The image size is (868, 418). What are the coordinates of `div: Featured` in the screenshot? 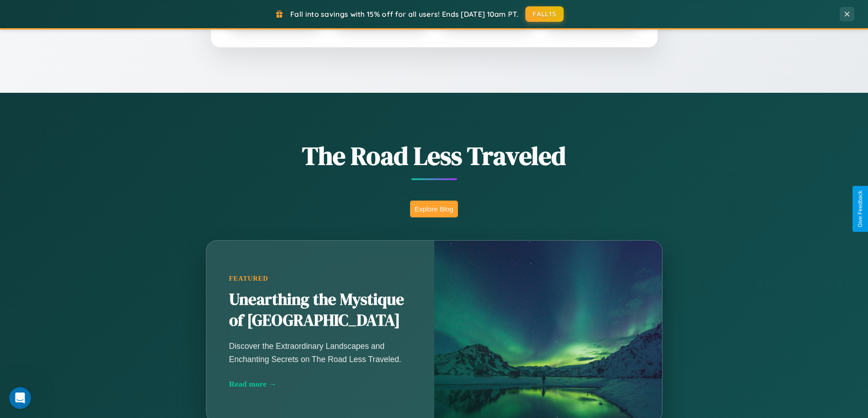 It's located at (321, 279).